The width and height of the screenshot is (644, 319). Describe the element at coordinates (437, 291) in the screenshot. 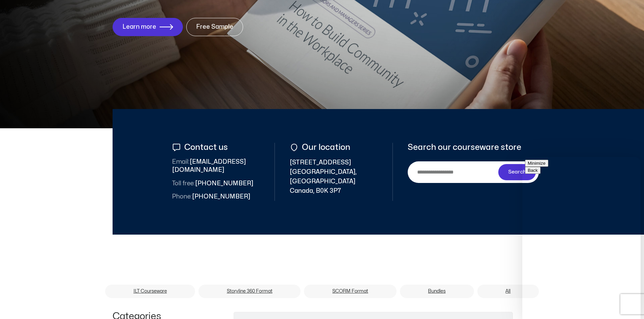

I see `a: Bundles` at that location.